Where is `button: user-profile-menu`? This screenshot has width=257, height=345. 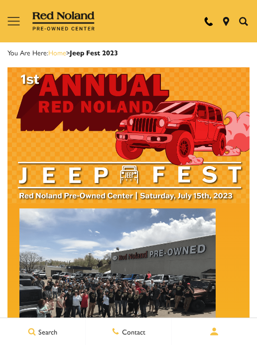
button: user-profile-menu is located at coordinates (214, 332).